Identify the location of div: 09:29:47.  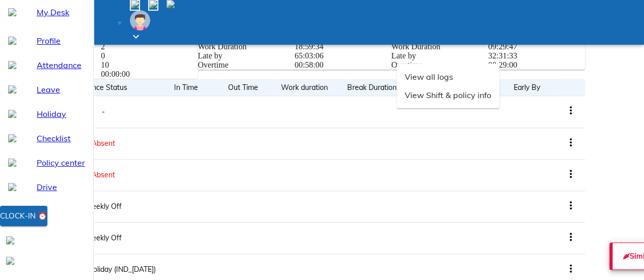
(536, 47).